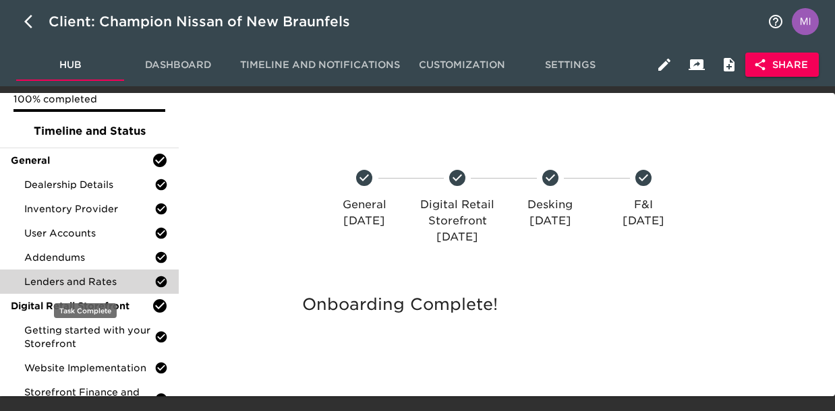 Image resolution: width=835 pixels, height=411 pixels. Describe the element at coordinates (81, 160) in the screenshot. I see `span: General` at that location.